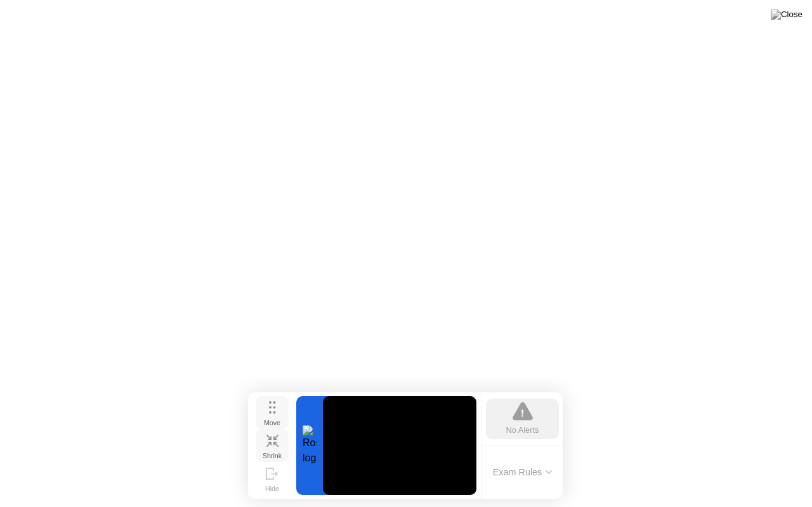 Image resolution: width=812 pixels, height=507 pixels. I want to click on button: Hide, so click(272, 479).